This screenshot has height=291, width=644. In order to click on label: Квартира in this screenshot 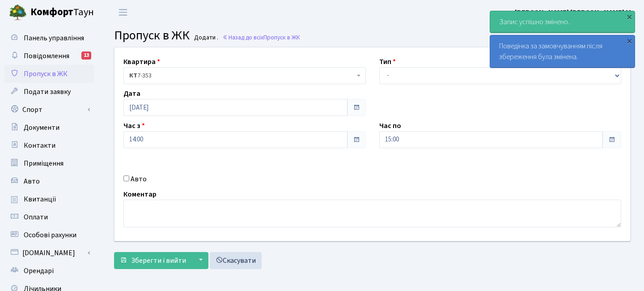, I will do `click(142, 62)`.